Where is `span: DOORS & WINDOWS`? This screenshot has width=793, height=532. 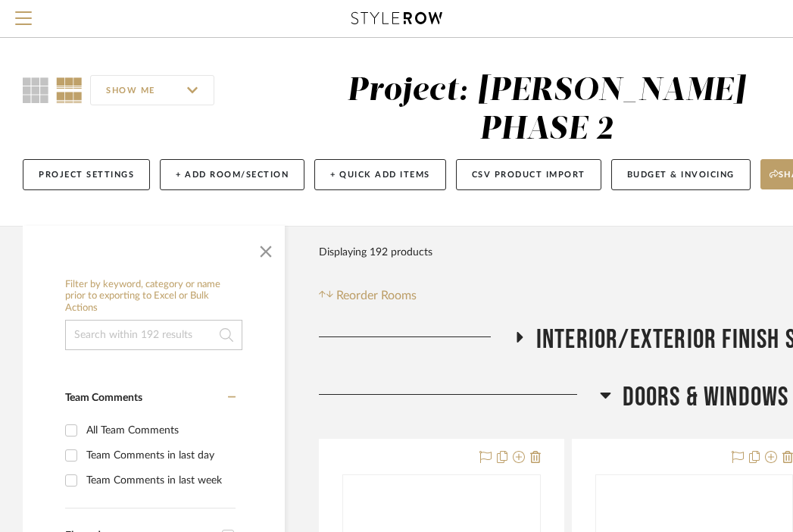 span: DOORS & WINDOWS is located at coordinates (706, 397).